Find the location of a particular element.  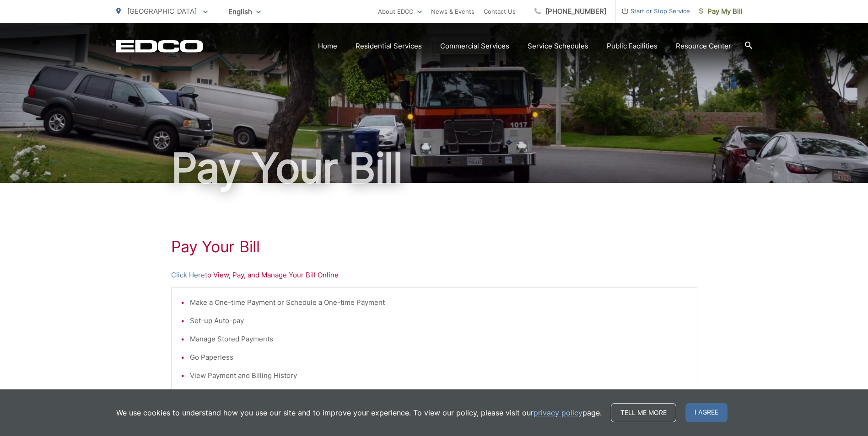

a: Tell me more is located at coordinates (643, 413).